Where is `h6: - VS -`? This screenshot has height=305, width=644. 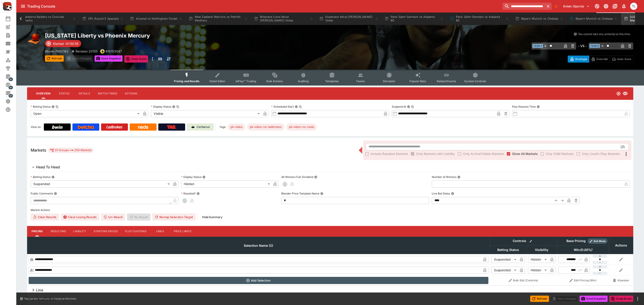
h6: - VS - is located at coordinates (582, 46).